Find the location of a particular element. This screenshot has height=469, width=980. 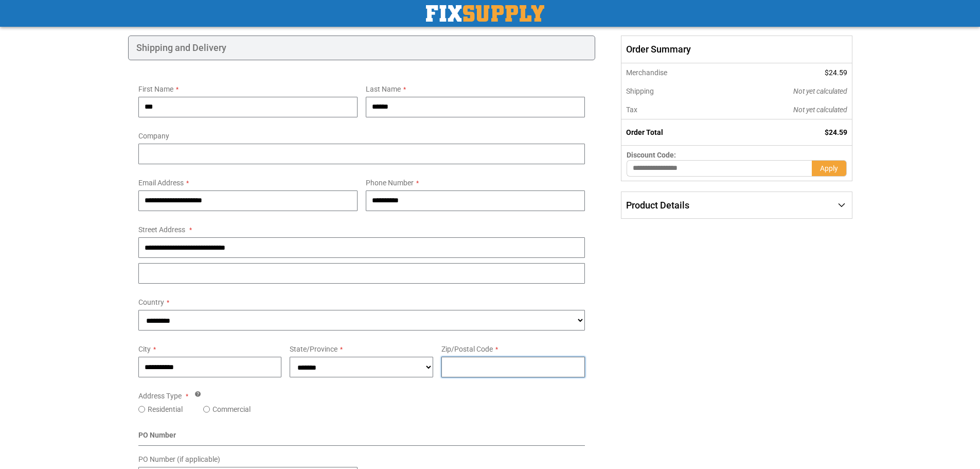

span: Shipping is located at coordinates (640, 91).